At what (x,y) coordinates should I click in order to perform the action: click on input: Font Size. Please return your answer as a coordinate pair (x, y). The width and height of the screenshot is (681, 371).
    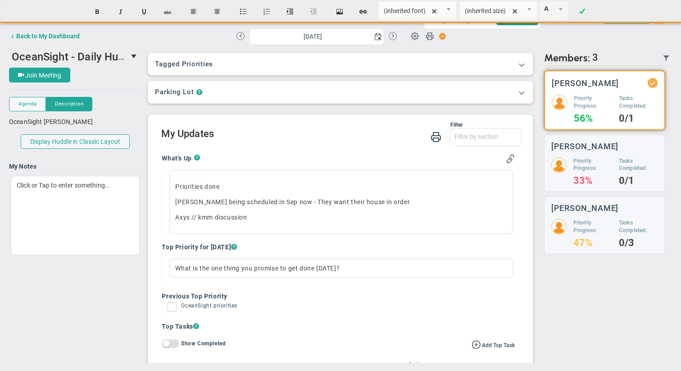
    Looking at the image, I should click on (491, 11).